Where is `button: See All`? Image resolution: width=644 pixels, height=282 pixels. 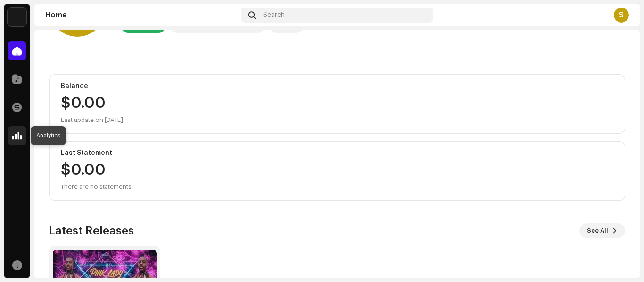 button: See All is located at coordinates (602, 230).